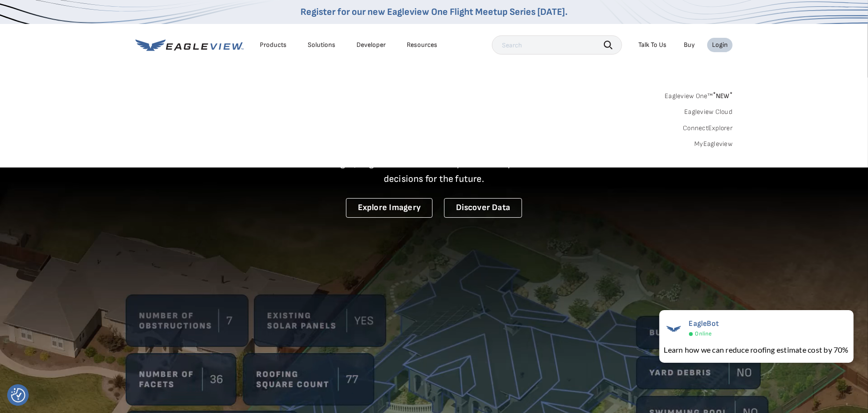  What do you see at coordinates (689, 45) in the screenshot?
I see `a: Buy` at bounding box center [689, 45].